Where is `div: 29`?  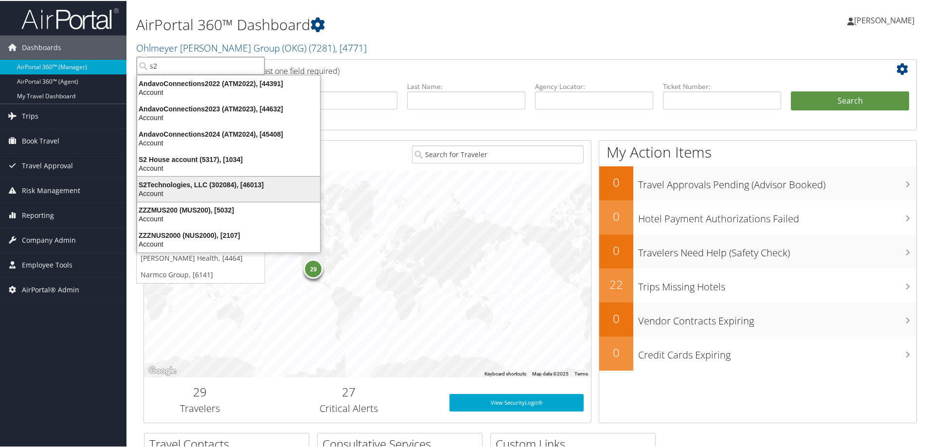 div: 29 is located at coordinates (313, 268).